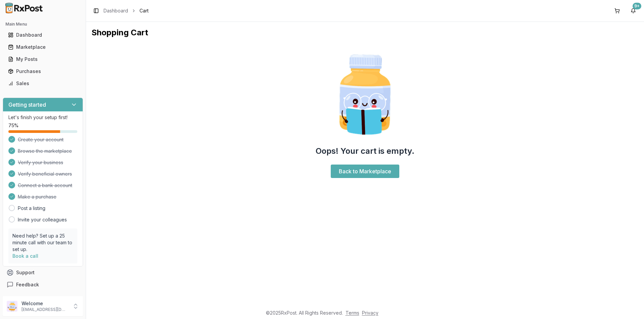  What do you see at coordinates (370, 313) in the screenshot?
I see `a: Privacy` at bounding box center [370, 313].